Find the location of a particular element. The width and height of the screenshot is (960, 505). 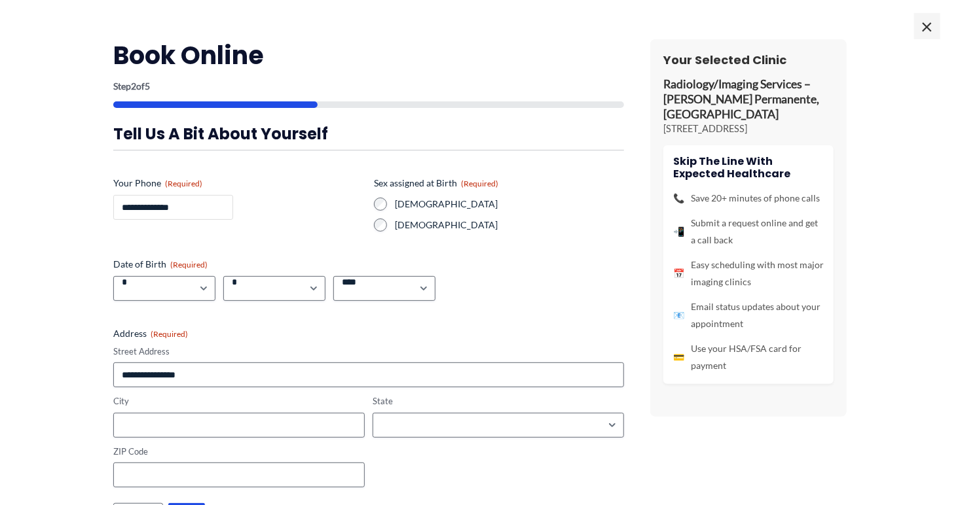

span: 5 is located at coordinates (147, 86).